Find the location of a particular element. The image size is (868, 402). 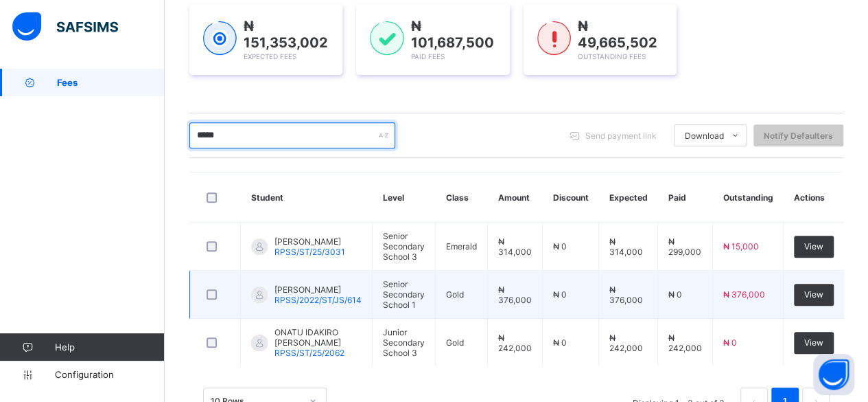

span: Help is located at coordinates (109, 347).